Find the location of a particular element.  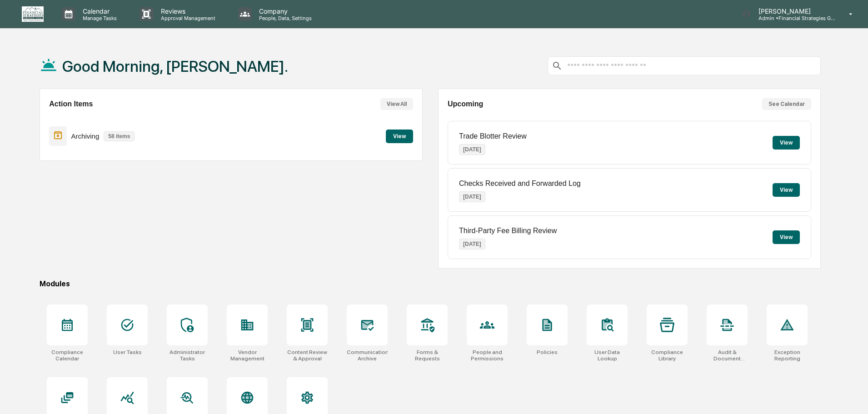

div: Exception Reporting is located at coordinates (787, 355).